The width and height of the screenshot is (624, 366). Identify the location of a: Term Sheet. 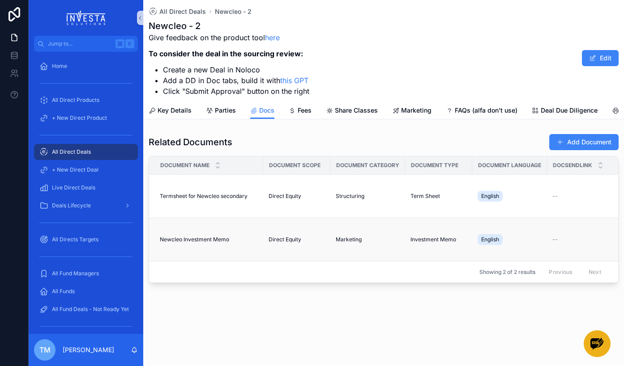
(438, 196).